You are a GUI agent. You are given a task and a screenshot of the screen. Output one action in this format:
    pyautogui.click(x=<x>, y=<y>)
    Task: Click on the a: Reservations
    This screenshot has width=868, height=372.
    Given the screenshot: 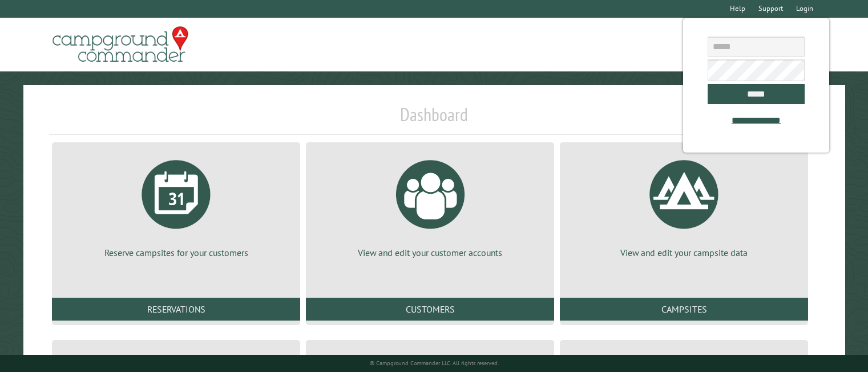 What is the action you would take?
    pyautogui.click(x=176, y=309)
    